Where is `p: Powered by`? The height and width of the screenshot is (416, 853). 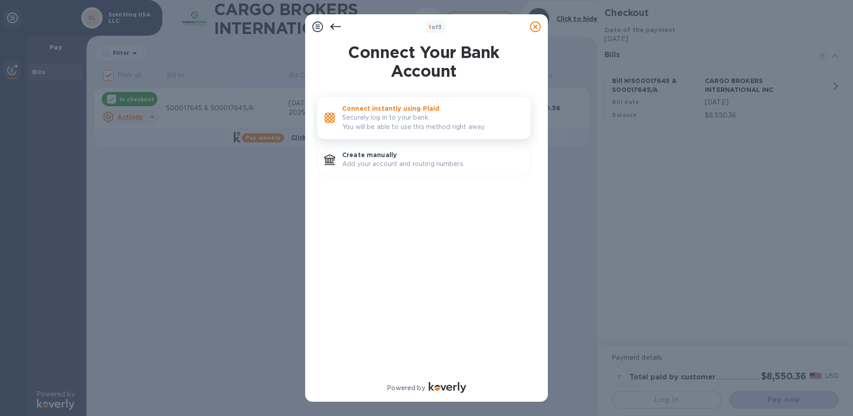
p: Powered by is located at coordinates (406, 388).